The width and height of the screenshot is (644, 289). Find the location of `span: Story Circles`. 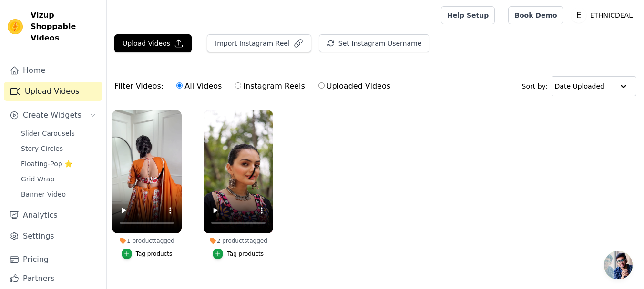

span: Story Circles is located at coordinates (42, 149).